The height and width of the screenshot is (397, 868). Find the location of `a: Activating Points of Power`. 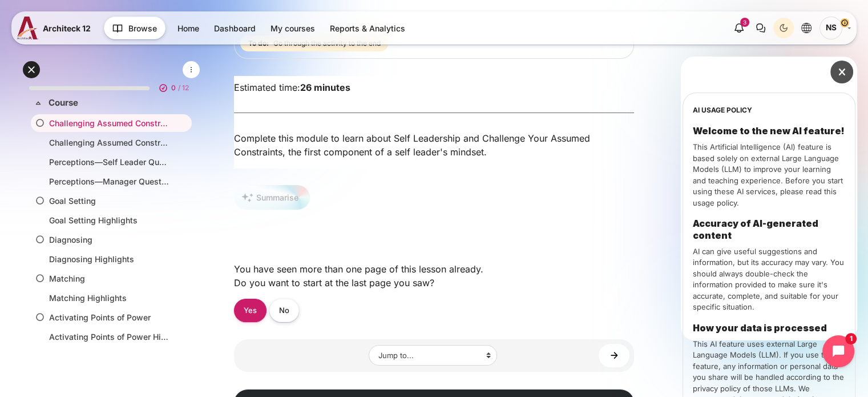

a: Activating Points of Power is located at coordinates (109, 317).